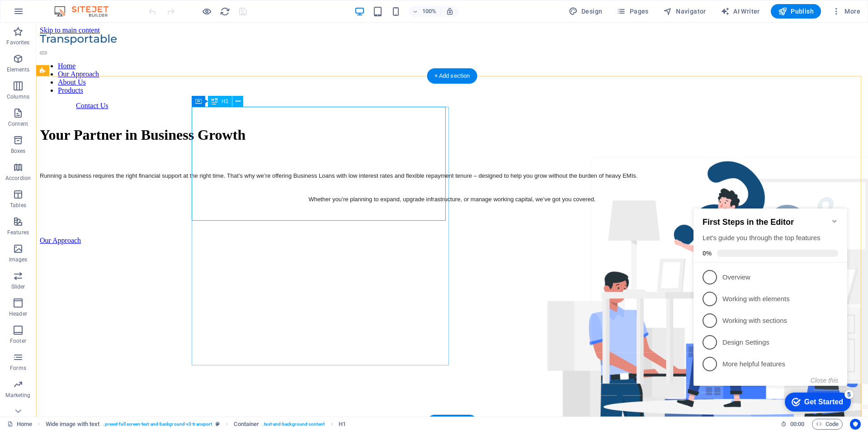 This screenshot has height=431, width=868. Describe the element at coordinates (87, 126) in the screenshot. I see `p: Working with sections` at that location.